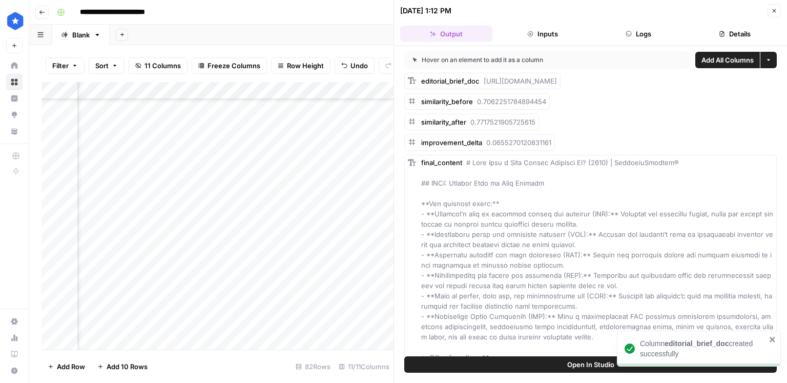 The height and width of the screenshot is (383, 787). Describe the element at coordinates (772, 339) in the screenshot. I see `button: close` at that location.